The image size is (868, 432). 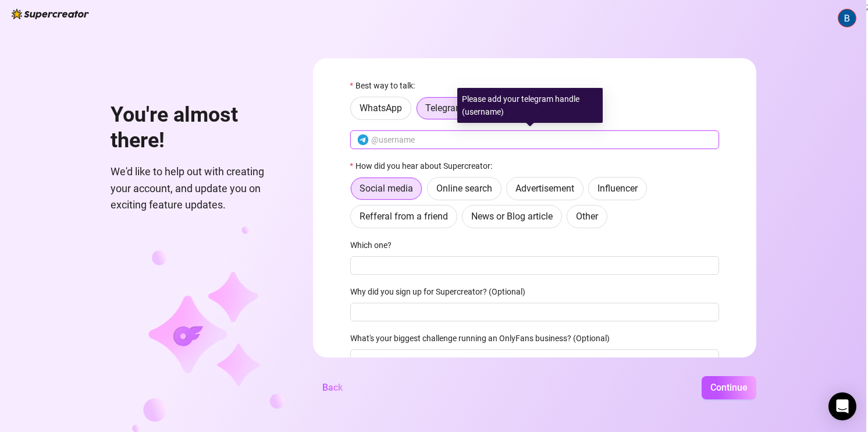 What do you see at coordinates (425, 166) in the screenshot?
I see `label: How did you hear about Supercreator:` at bounding box center [425, 166].